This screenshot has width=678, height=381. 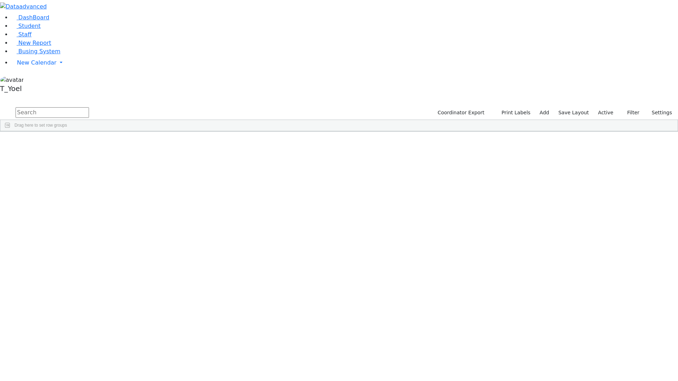 What do you see at coordinates (26, 26) in the screenshot?
I see `a: Student` at bounding box center [26, 26].